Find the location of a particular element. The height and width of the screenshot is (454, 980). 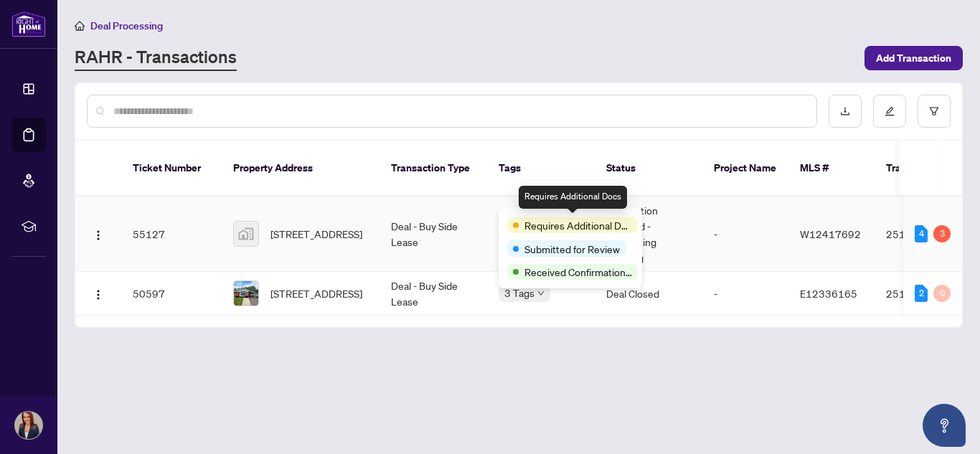

td: Information Updated - Processing Pending is located at coordinates (649, 234).